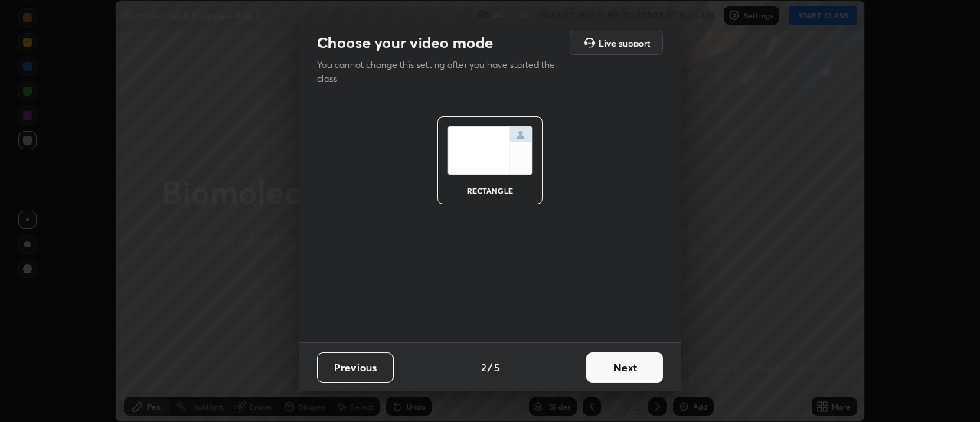 The width and height of the screenshot is (980, 422). Describe the element at coordinates (497, 367) in the screenshot. I see `h4: 5` at that location.